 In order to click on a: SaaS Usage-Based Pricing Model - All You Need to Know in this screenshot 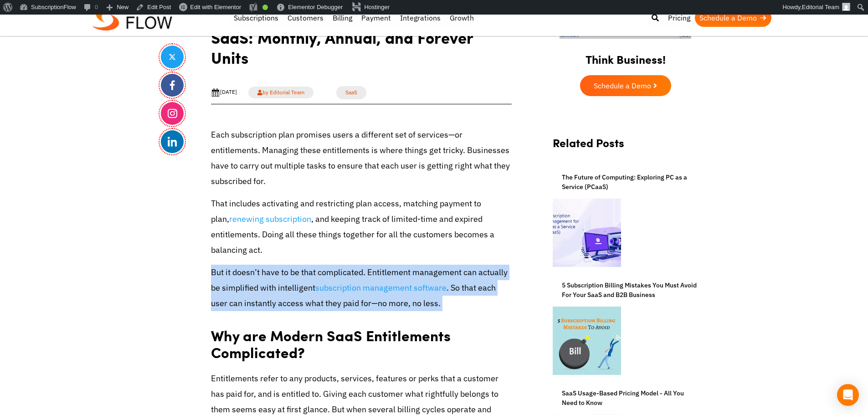, I will do `click(626, 398)`.